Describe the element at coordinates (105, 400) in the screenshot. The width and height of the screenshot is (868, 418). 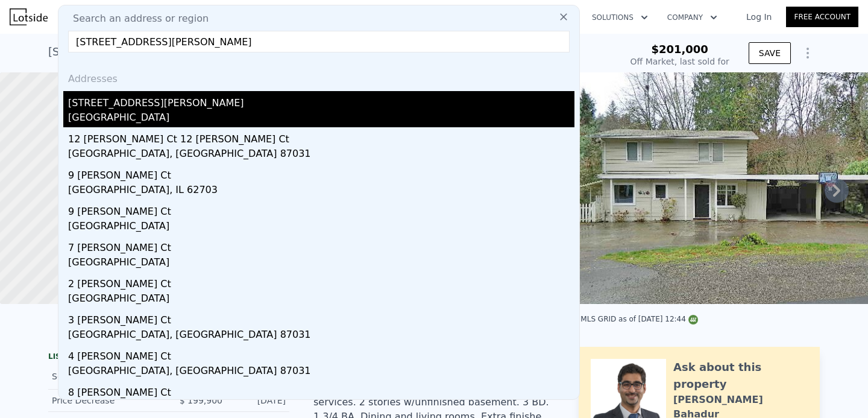
I see `div: Price Decrease` at that location.